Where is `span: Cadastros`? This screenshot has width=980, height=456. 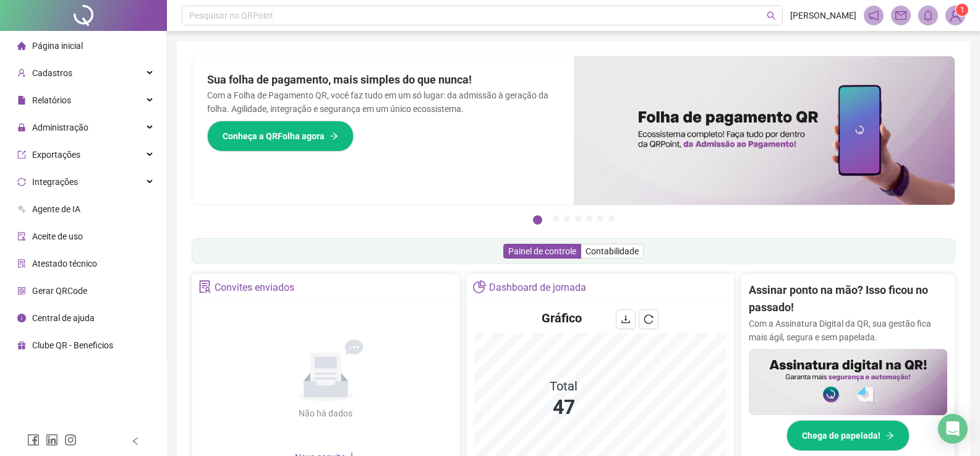 span: Cadastros is located at coordinates (52, 73).